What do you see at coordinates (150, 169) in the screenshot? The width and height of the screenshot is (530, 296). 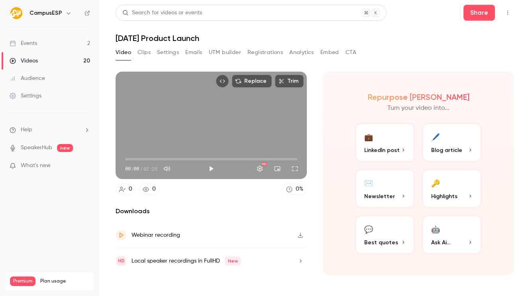 I see `span: 02:25` at bounding box center [150, 169].